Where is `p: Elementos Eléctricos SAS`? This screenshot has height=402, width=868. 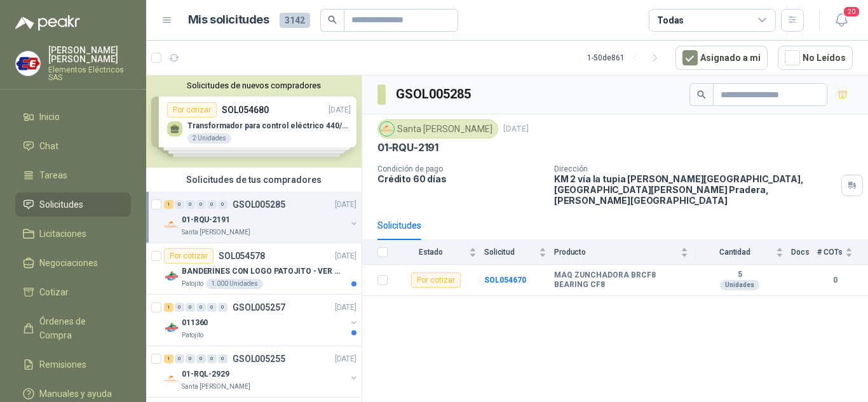
p: Elementos Eléctricos SAS is located at coordinates (89, 74).